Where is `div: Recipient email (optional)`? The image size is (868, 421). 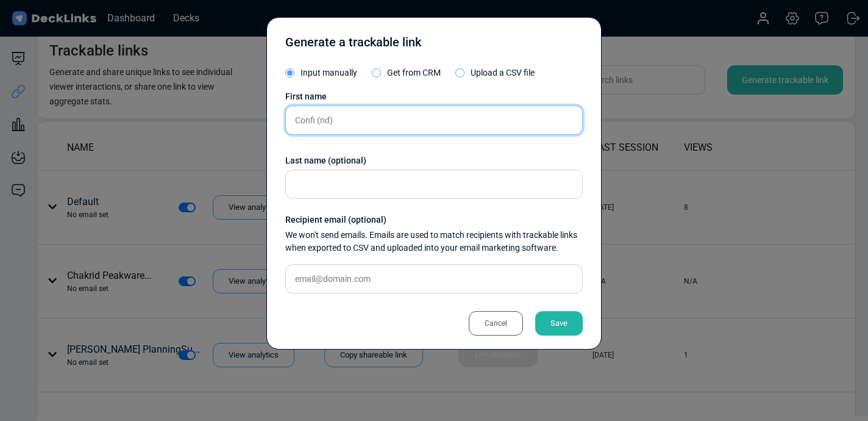 div: Recipient email (optional) is located at coordinates (434, 219).